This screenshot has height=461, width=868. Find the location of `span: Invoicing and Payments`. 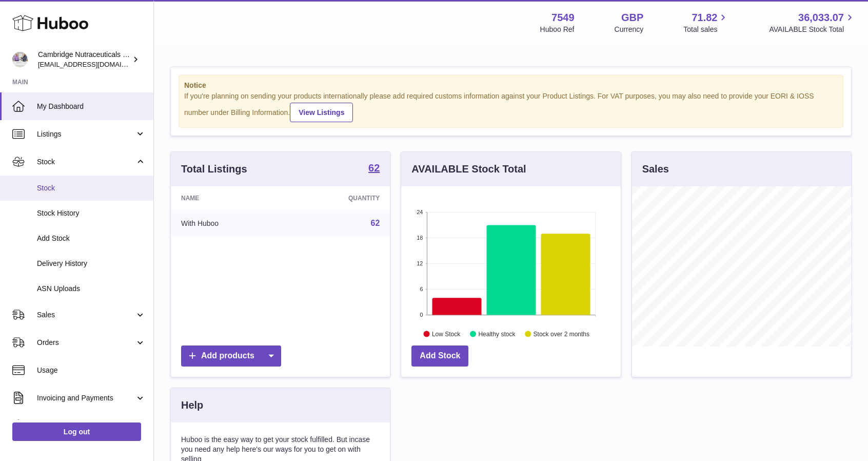

span: Invoicing and Payments is located at coordinates (85, 398).